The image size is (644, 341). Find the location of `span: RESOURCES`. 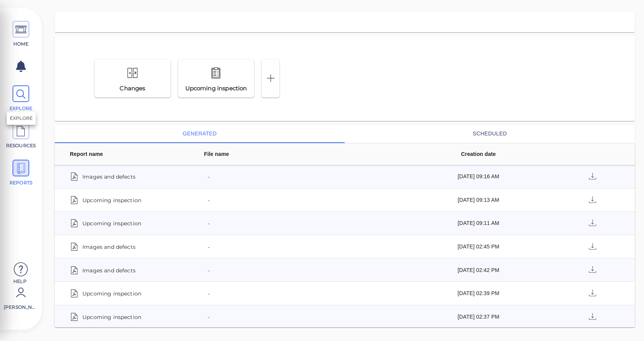

span: RESOURCES is located at coordinates (21, 146).